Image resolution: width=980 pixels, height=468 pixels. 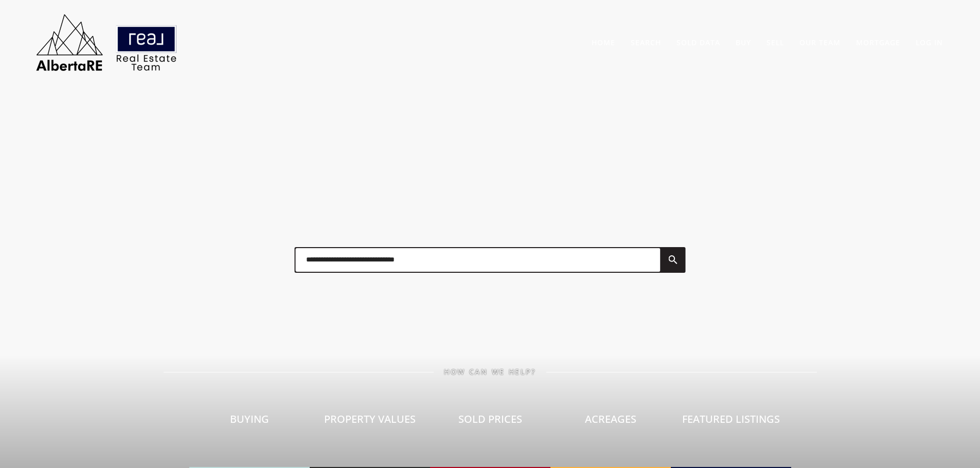 What do you see at coordinates (611, 422) in the screenshot?
I see `a: Acreages` at bounding box center [611, 422].